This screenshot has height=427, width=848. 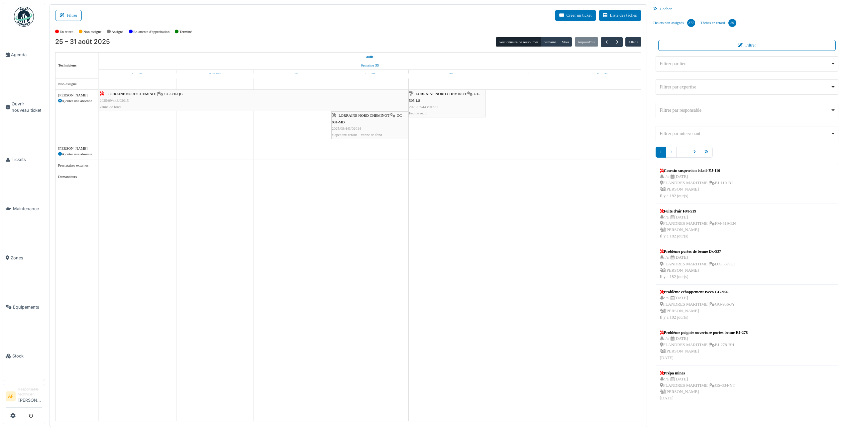 I want to click on span: Tickets, so click(x=27, y=159).